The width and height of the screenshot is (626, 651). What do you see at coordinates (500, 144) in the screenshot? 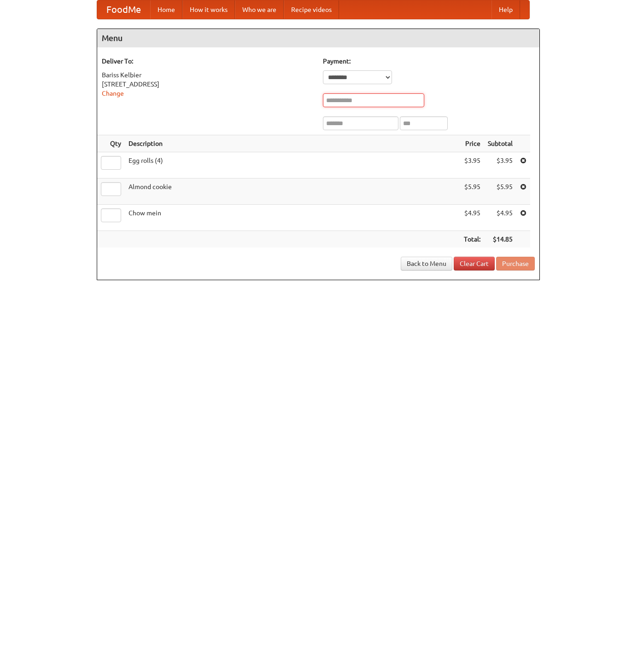
I see `th: Subtotal` at bounding box center [500, 144].